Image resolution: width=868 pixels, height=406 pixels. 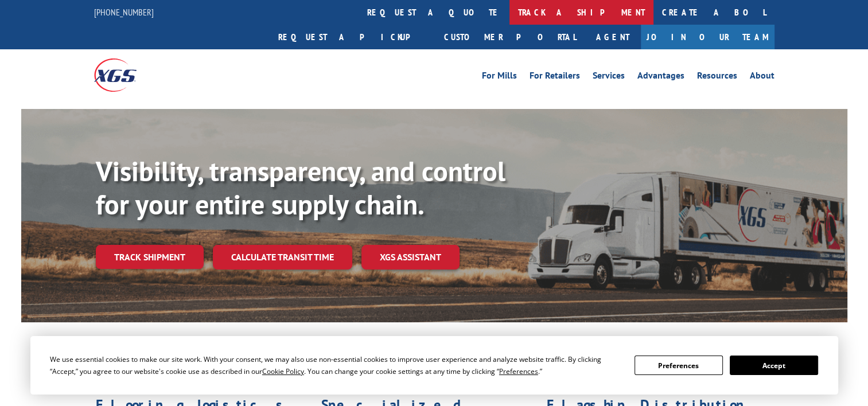 I want to click on a: For Retailers, so click(x=555, y=77).